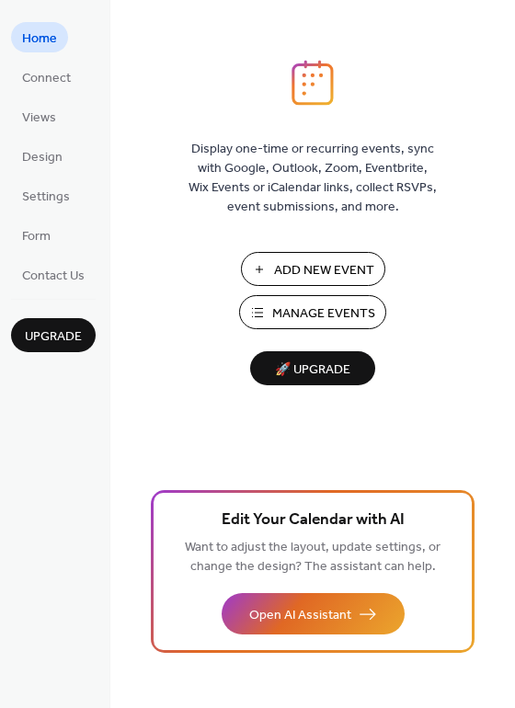  What do you see at coordinates (313, 312) in the screenshot?
I see `button: Manage Events` at bounding box center [313, 312].